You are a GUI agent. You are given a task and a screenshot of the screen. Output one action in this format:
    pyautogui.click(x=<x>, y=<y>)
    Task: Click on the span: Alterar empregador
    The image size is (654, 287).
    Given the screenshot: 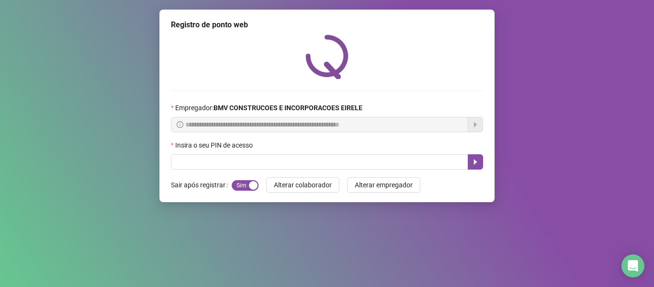 What is the action you would take?
    pyautogui.click(x=384, y=185)
    